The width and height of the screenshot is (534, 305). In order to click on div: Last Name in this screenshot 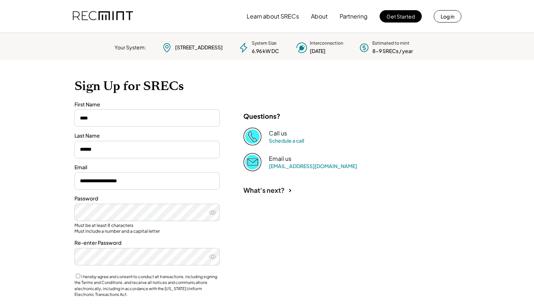, I will do `click(147, 136)`.